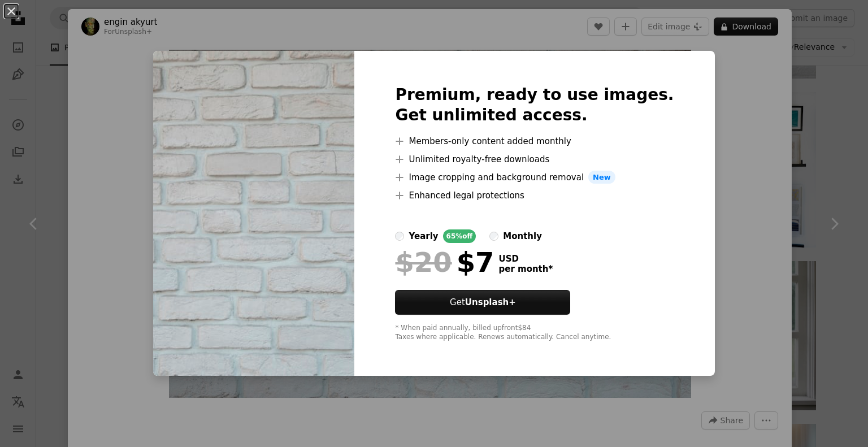 This screenshot has width=868, height=447. I want to click on h2: Premium, ready to use images. Get unlimited access., so click(534, 105).